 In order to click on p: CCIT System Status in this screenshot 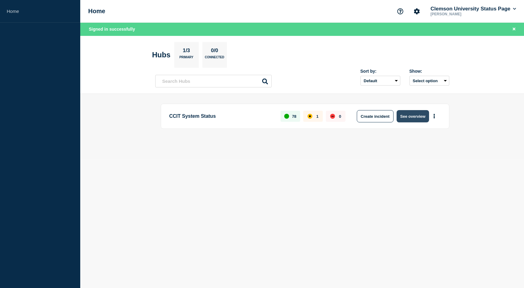, I will do `click(222, 116)`.